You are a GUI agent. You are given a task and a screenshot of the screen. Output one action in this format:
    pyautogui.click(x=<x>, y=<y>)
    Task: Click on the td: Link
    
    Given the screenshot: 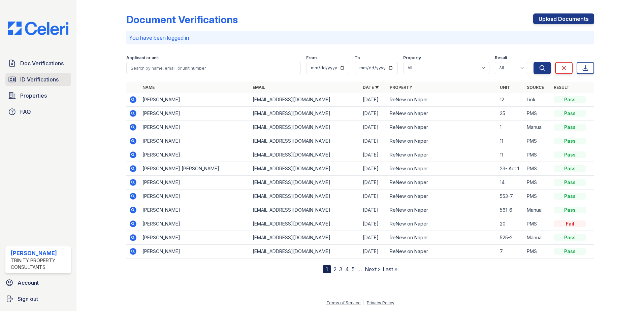 What is the action you would take?
    pyautogui.click(x=538, y=100)
    